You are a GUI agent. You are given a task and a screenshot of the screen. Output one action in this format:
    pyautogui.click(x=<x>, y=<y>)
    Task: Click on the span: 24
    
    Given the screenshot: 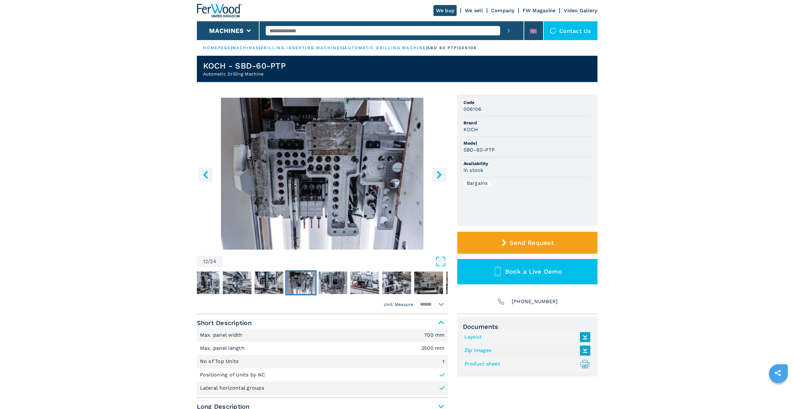 What is the action you would take?
    pyautogui.click(x=213, y=261)
    